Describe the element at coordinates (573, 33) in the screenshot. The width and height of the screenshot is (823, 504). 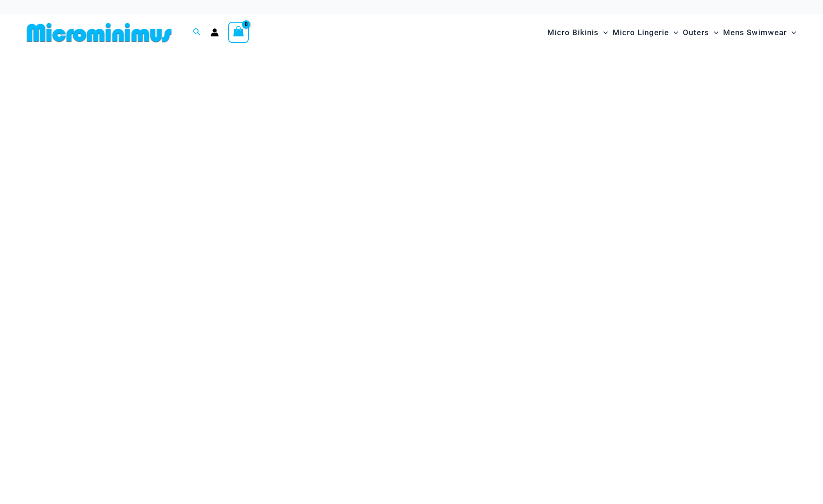
I see `span: Micro Bikinis` at that location.